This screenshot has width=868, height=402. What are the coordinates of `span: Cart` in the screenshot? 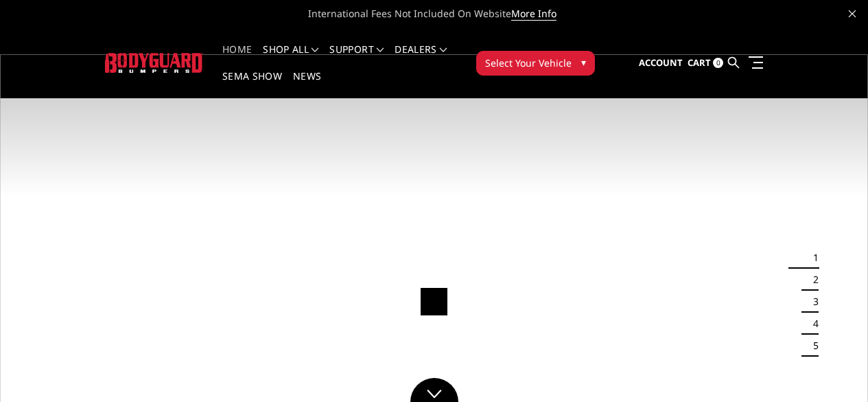 It's located at (700, 63).